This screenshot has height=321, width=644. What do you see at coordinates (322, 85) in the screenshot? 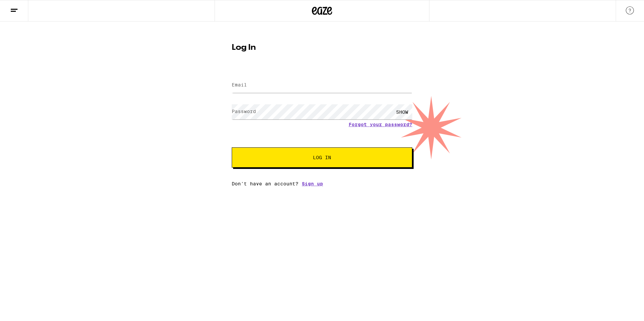
I see `input: Email` at bounding box center [322, 85].